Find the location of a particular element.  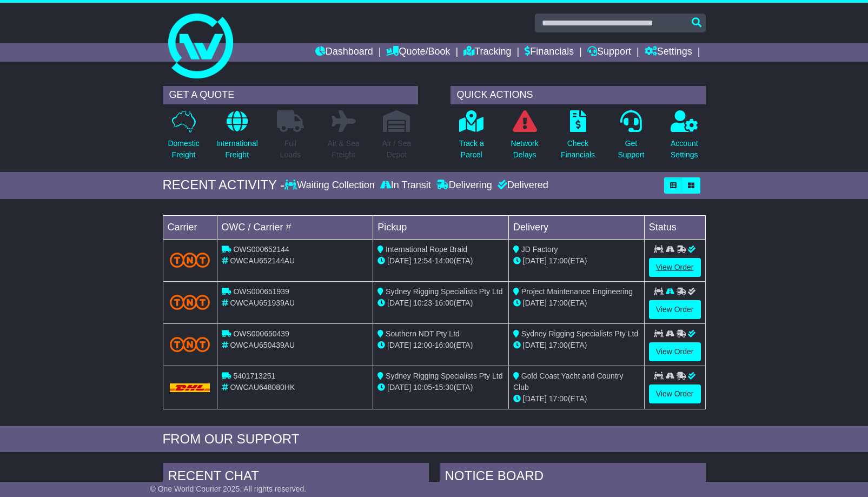

p: Account Settings is located at coordinates (684, 149).